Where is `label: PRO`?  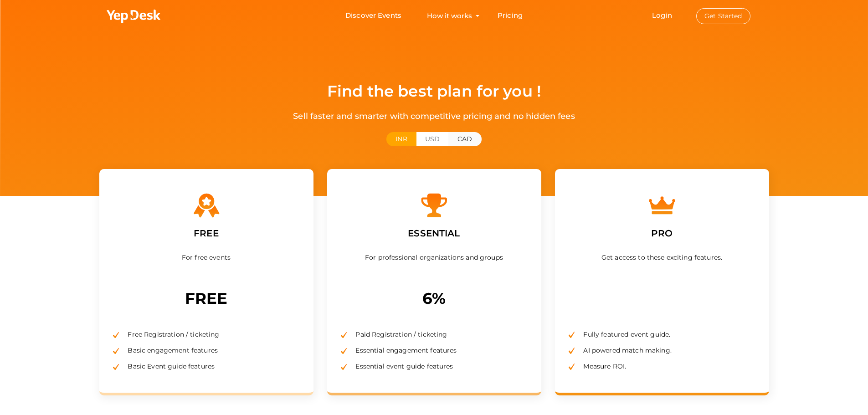 label: PRO is located at coordinates (662, 233).